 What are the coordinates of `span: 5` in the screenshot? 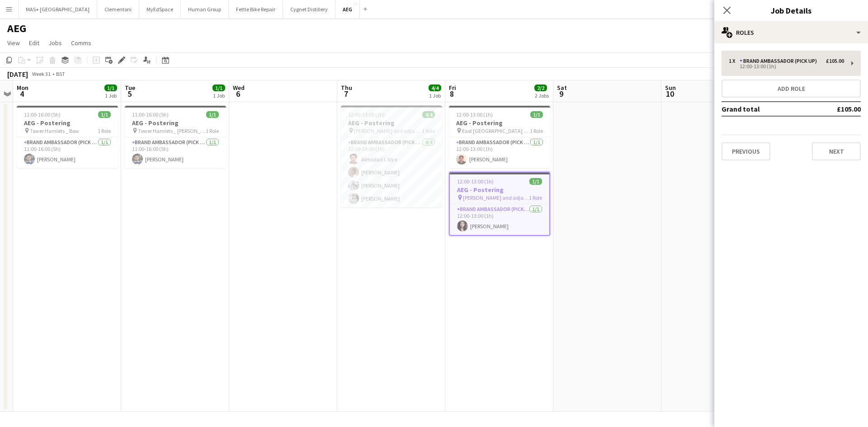 It's located at (129, 93).